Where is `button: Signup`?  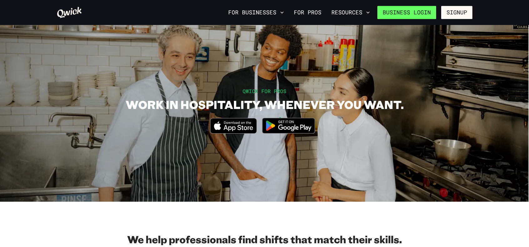
button: Signup is located at coordinates (457, 13).